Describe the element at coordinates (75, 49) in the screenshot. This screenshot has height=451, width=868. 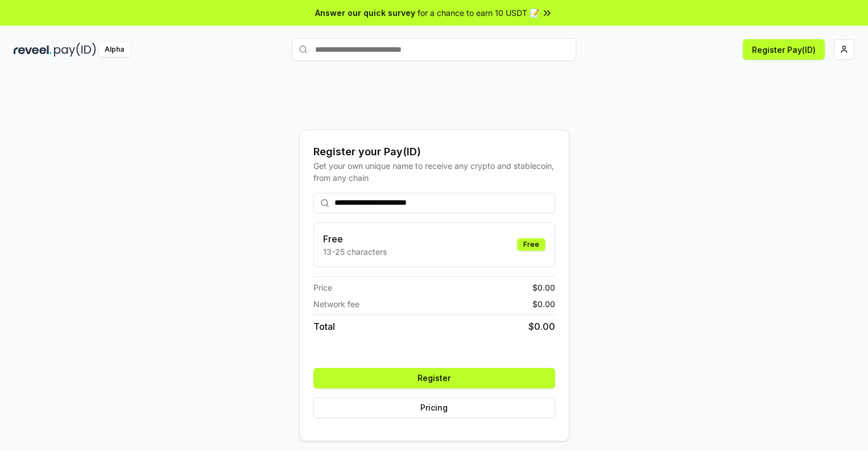
I see `img: pay_id` at that location.